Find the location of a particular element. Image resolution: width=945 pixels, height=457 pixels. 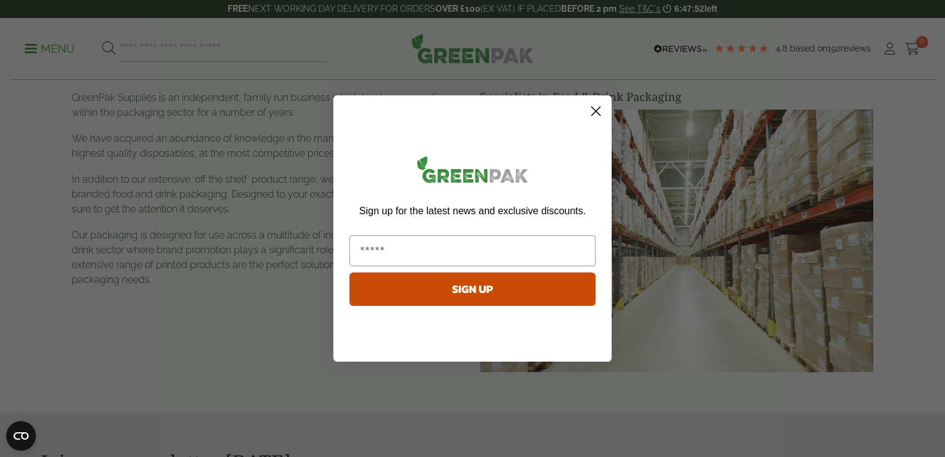

img: greenpak_logo is located at coordinates (473, 171).